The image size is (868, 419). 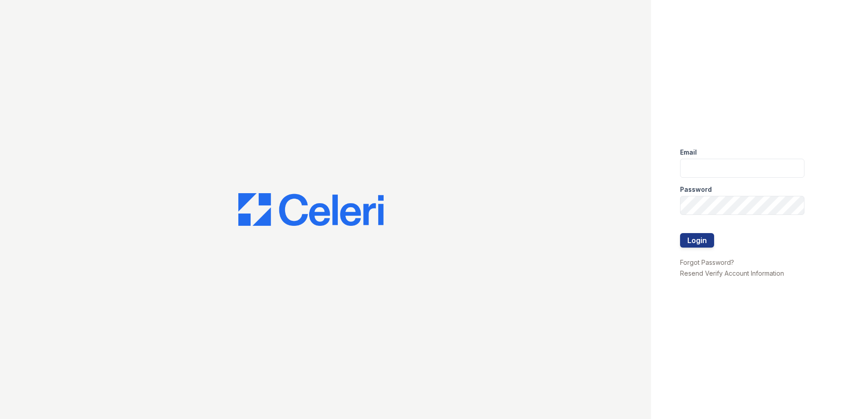 What do you see at coordinates (732, 273) in the screenshot?
I see `a: Resend Verify Account Information` at bounding box center [732, 273].